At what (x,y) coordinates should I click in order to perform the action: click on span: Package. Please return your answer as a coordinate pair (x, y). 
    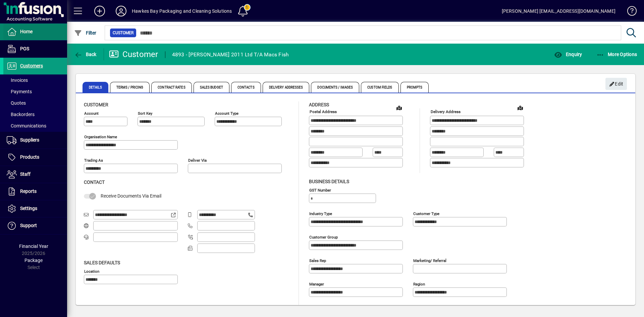
    Looking at the image, I should click on (34, 260).